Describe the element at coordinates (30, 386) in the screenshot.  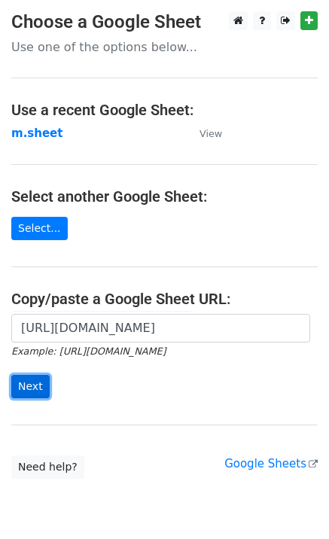
I see `input: Next` at that location.